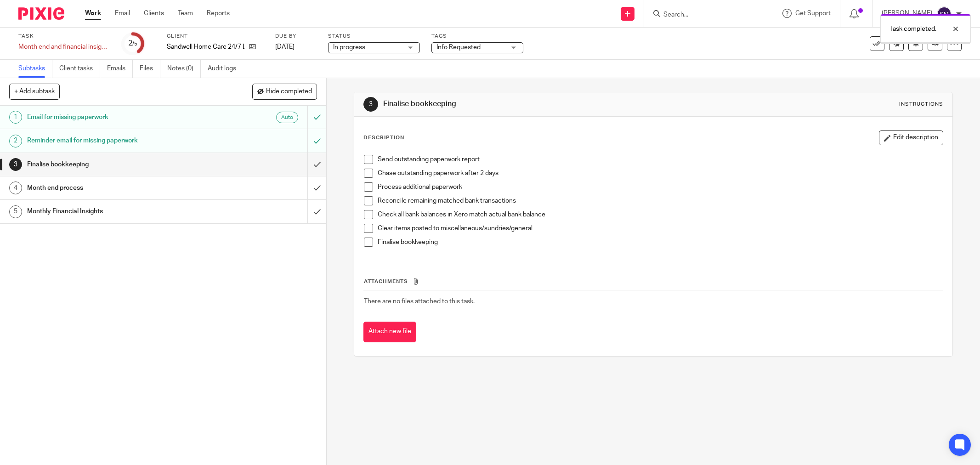 Image resolution: width=980 pixels, height=465 pixels. What do you see at coordinates (287, 117) in the screenshot?
I see `div: Auto` at bounding box center [287, 117].